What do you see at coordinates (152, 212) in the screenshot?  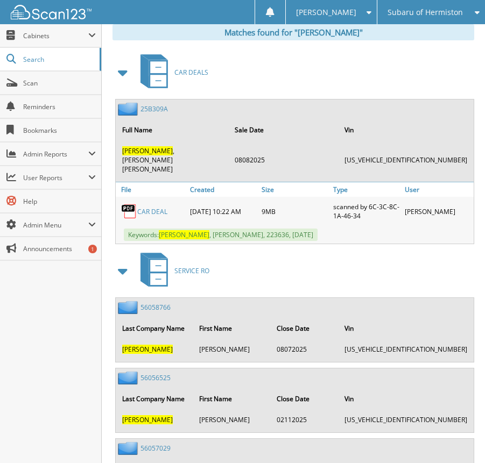 I see `a: CAR DEAL` at bounding box center [152, 212].